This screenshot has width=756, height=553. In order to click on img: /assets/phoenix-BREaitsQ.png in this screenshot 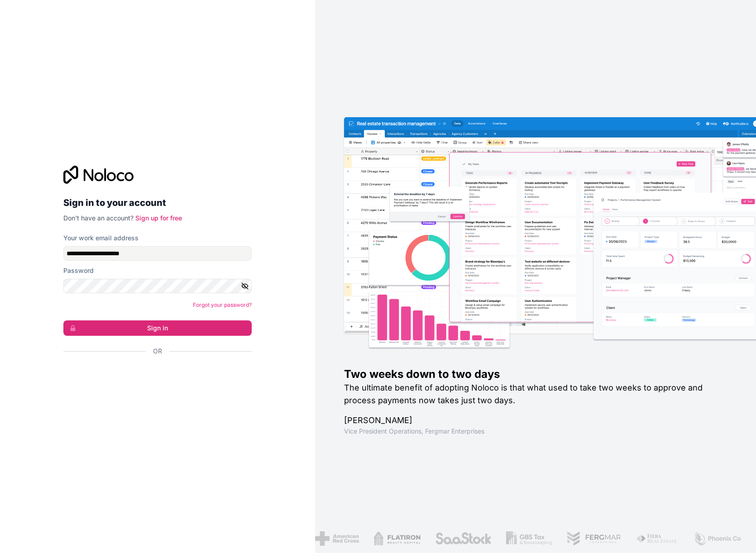, I will do `click(717, 539)`.